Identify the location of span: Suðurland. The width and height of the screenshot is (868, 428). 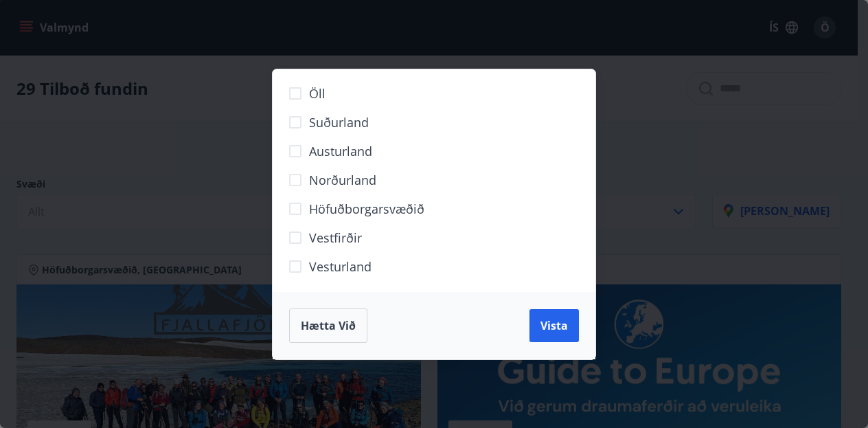
(339, 123).